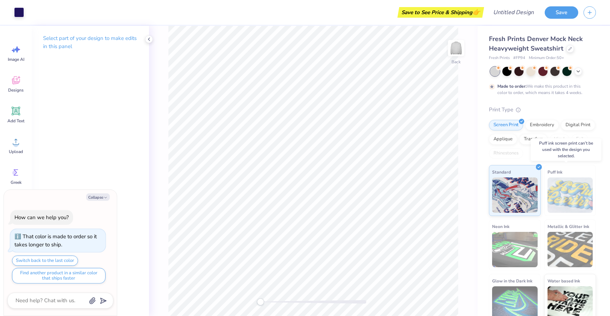 This screenshot has width=610, height=316. What do you see at coordinates (503, 139) in the screenshot?
I see `div: Applique` at bounding box center [503, 139].